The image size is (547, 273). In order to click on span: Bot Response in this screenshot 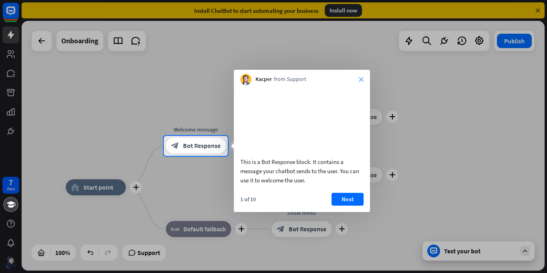, I will do `click(202, 146)`.